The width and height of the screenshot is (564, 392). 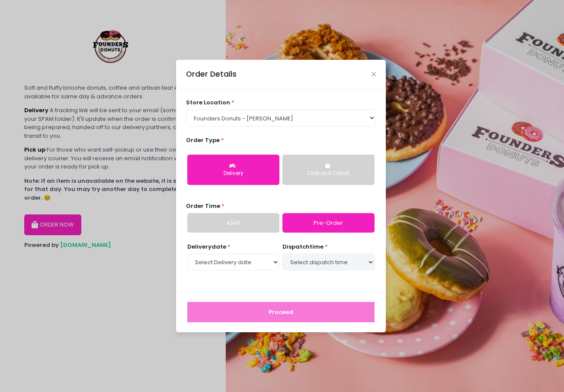 What do you see at coordinates (233, 174) in the screenshot?
I see `div: Delivery` at bounding box center [233, 174].